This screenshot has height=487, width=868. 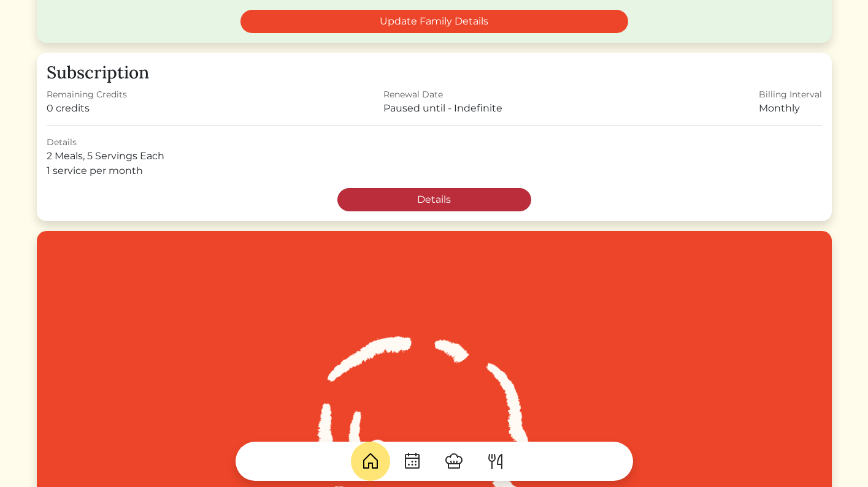 I want to click on div: 0 credits, so click(x=86, y=109).